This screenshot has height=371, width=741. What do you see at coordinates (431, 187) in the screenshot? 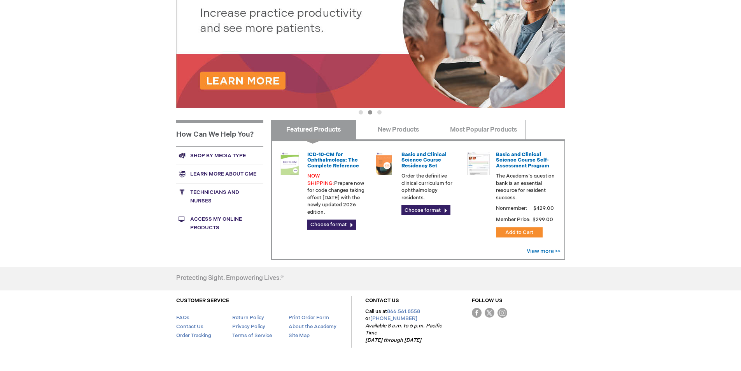
I see `p: Order the definitive clinical curriculum for ophthalmology residents.` at bounding box center [431, 187].